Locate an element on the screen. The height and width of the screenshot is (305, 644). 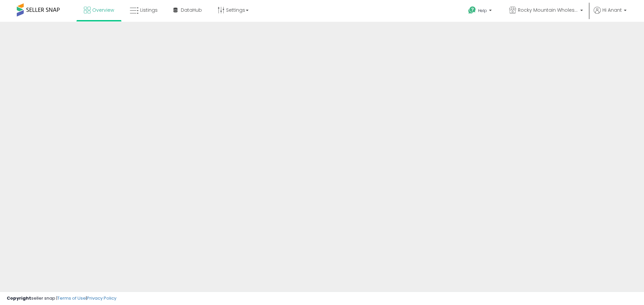
a: Terms of Use is located at coordinates (72, 298).